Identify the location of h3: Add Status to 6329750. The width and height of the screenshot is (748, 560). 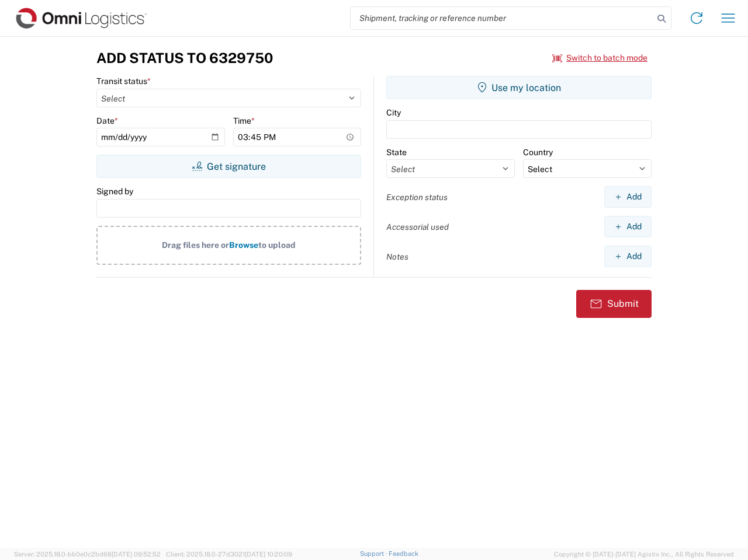
(184, 58).